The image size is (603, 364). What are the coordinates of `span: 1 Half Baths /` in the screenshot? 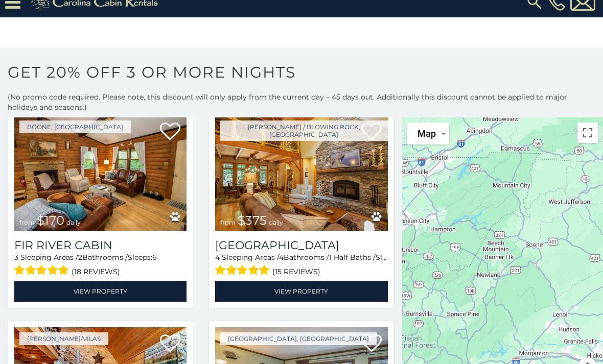 It's located at (352, 257).